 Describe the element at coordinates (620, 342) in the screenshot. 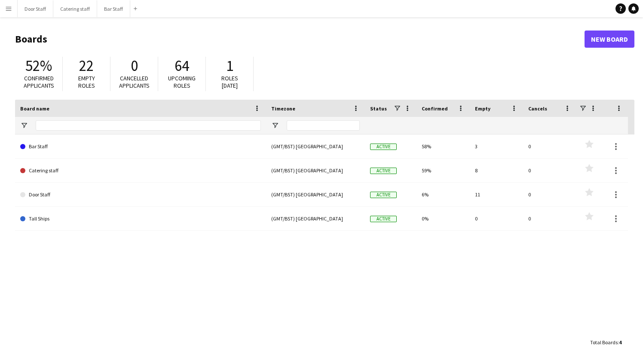

I see `span: 4` at that location.